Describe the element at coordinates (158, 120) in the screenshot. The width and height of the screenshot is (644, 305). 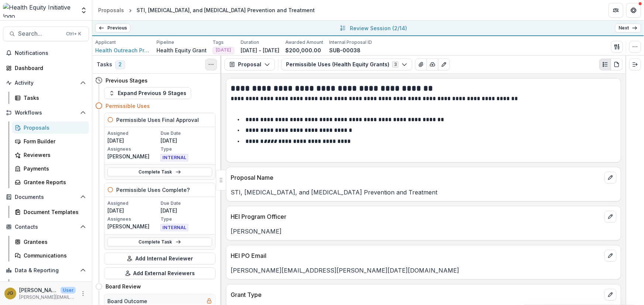
I see `h5: Permissible Uses Final Approval` at that location.